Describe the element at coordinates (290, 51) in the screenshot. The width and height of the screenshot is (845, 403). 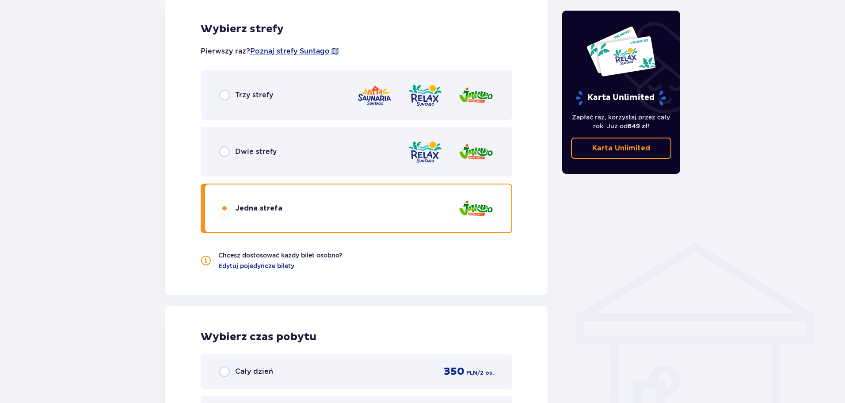
I see `a: Poznaj strefy Suntago` at that location.